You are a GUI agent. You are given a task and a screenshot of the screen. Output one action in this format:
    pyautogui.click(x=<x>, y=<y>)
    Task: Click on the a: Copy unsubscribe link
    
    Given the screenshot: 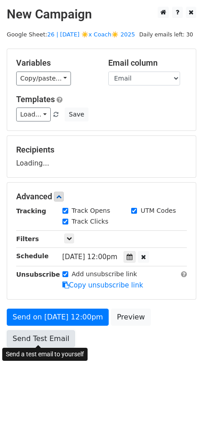 What is the action you would take?
    pyautogui.click(x=103, y=285)
    